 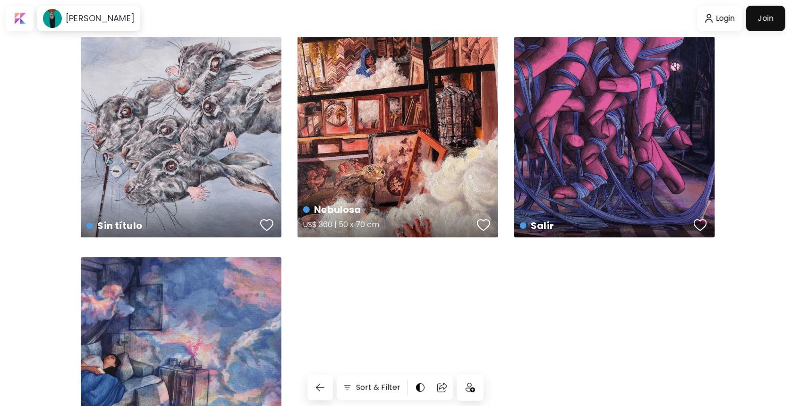 What do you see at coordinates (320, 388) in the screenshot?
I see `img: back` at bounding box center [320, 388].